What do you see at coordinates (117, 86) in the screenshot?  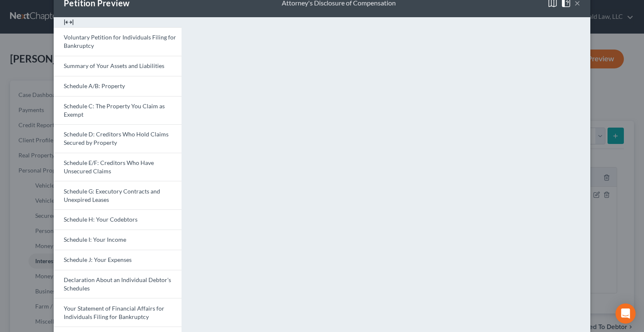 I see `a: Schedule A/B: Property` at bounding box center [117, 86].